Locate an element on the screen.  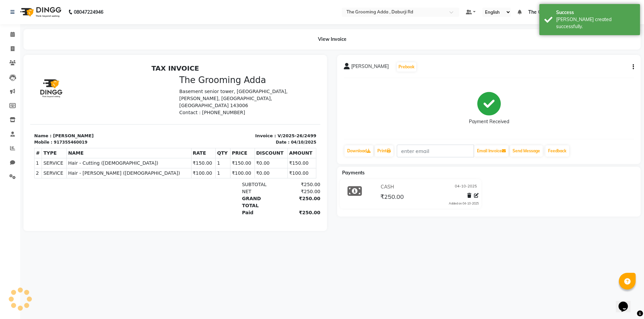
span: Payments is located at coordinates (353, 173).